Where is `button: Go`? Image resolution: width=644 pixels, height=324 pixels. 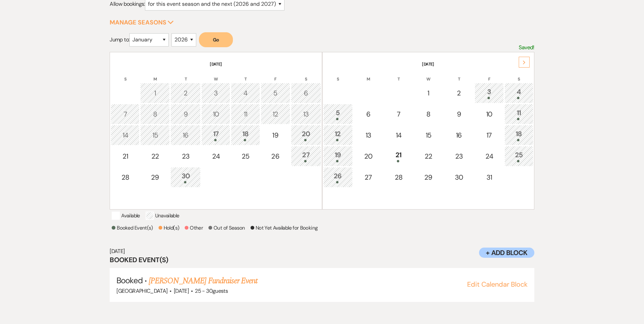
button: Go is located at coordinates (216, 39).